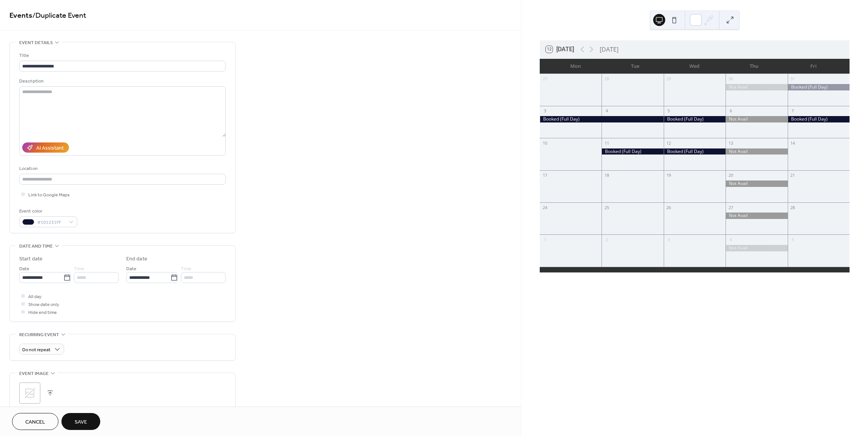  What do you see at coordinates (35, 421) in the screenshot?
I see `button: Cancel` at bounding box center [35, 421].